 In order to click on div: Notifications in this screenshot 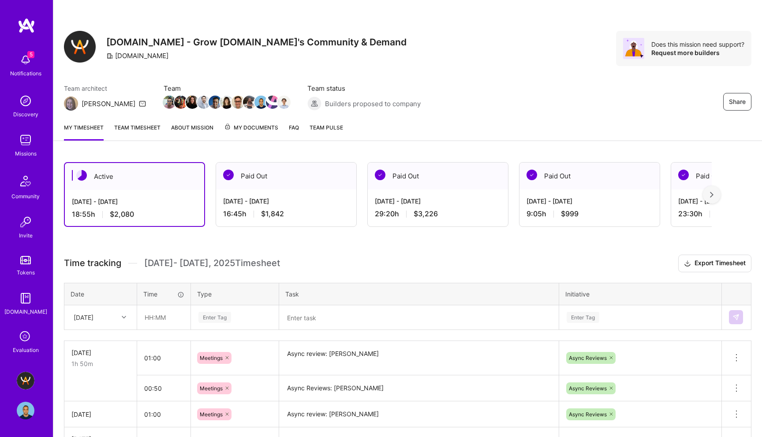, I will do `click(26, 73)`.